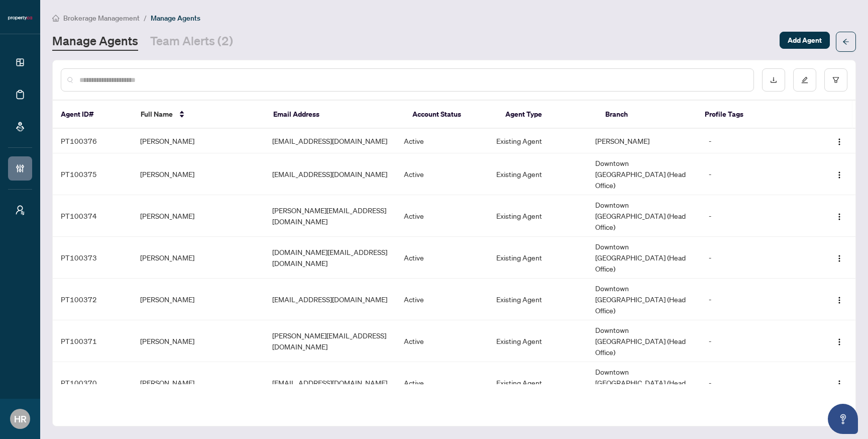  I want to click on td: PT100371, so click(92, 341).